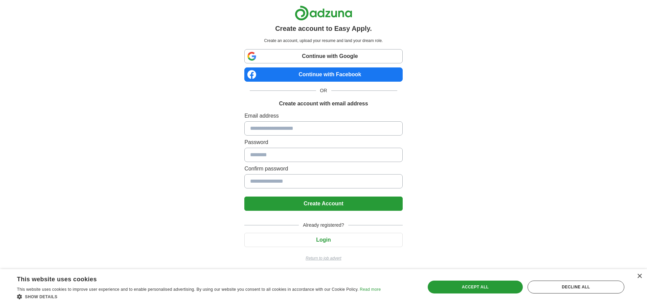 This screenshot has height=305, width=647. What do you see at coordinates (640, 276) in the screenshot?
I see `div: Close` at bounding box center [640, 276].